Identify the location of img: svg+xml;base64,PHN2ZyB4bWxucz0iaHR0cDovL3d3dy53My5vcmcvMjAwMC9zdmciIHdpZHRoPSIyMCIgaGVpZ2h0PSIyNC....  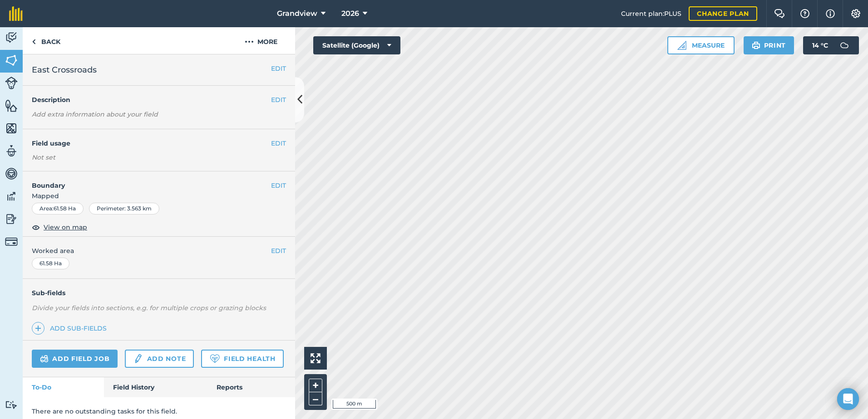
(249, 42).